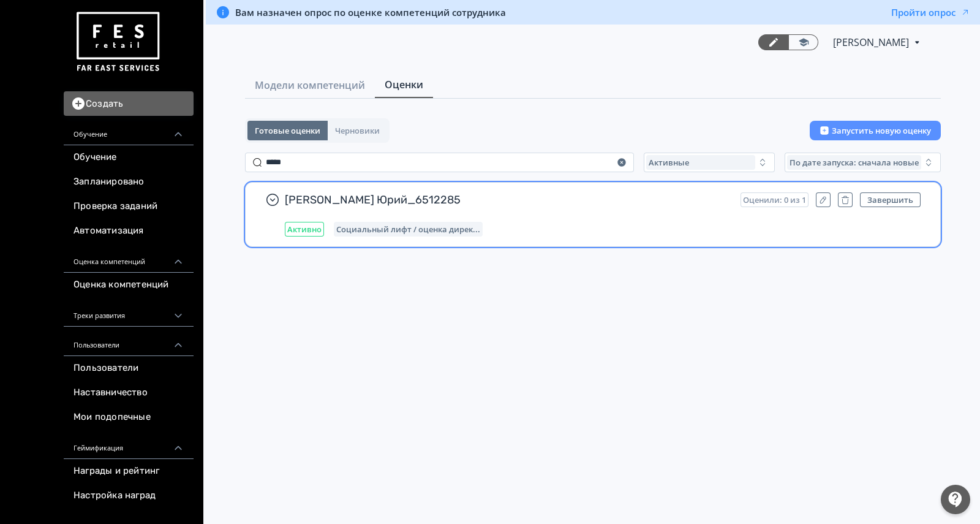  I want to click on button: Завершить, so click(891, 200).